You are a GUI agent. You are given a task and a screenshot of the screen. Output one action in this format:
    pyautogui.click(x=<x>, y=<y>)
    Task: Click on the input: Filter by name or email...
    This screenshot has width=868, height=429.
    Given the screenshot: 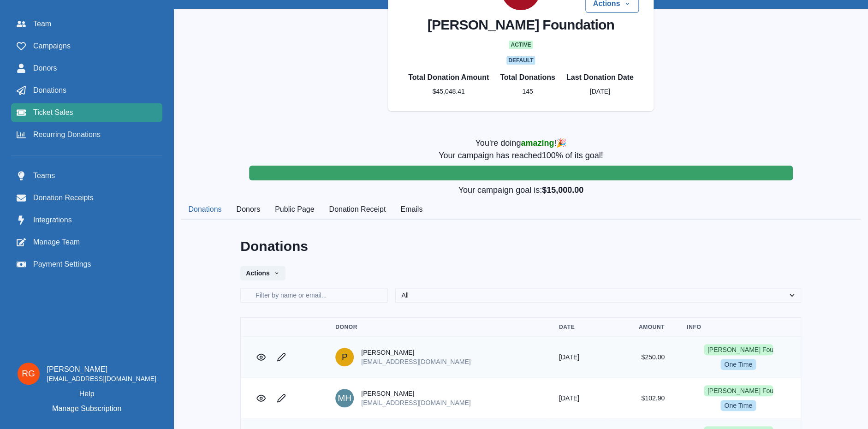 What is the action you would take?
    pyautogui.click(x=314, y=295)
    